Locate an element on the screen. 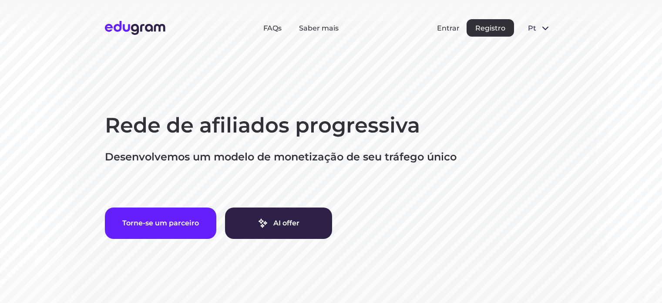  h1: Rede de afiliados progressiva is located at coordinates (331, 125).